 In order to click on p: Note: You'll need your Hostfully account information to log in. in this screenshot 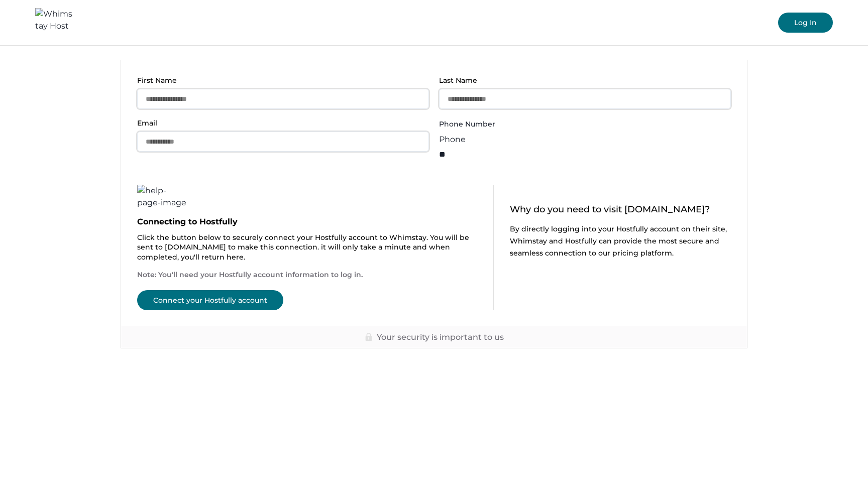, I will do `click(307, 275)`.